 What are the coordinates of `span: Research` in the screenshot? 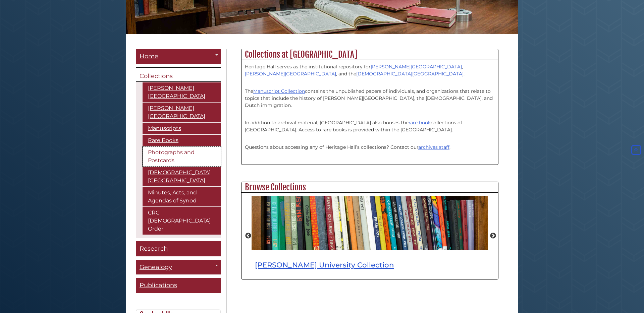 It's located at (153, 249).